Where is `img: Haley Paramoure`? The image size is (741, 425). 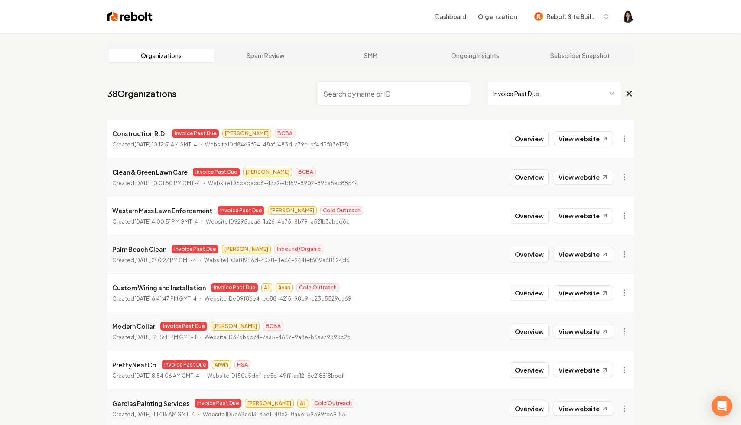 img: Haley Paramoure is located at coordinates (628, 16).